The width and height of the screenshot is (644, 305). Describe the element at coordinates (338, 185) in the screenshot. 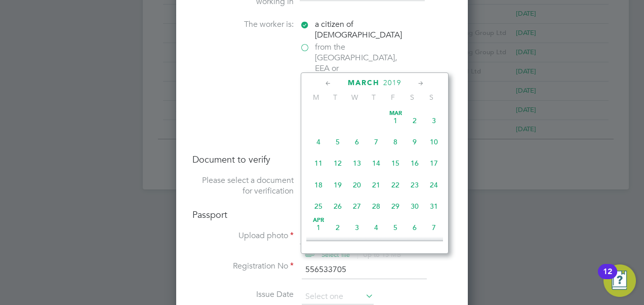

I see `span: 19` at that location.